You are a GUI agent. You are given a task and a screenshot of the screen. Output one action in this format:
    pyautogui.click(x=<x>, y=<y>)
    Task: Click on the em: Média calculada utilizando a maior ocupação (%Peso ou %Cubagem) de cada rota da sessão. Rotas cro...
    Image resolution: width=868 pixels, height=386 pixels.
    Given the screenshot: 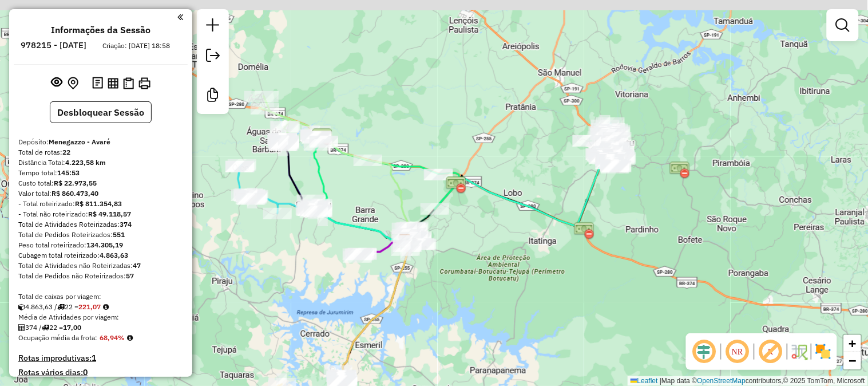 What is the action you would take?
    pyautogui.click(x=130, y=338)
    